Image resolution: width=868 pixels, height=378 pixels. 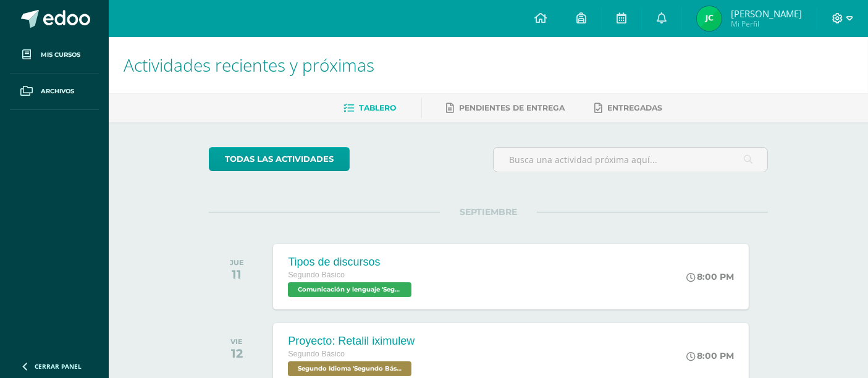 I want to click on a: Entregadas, so click(x=629, y=108).